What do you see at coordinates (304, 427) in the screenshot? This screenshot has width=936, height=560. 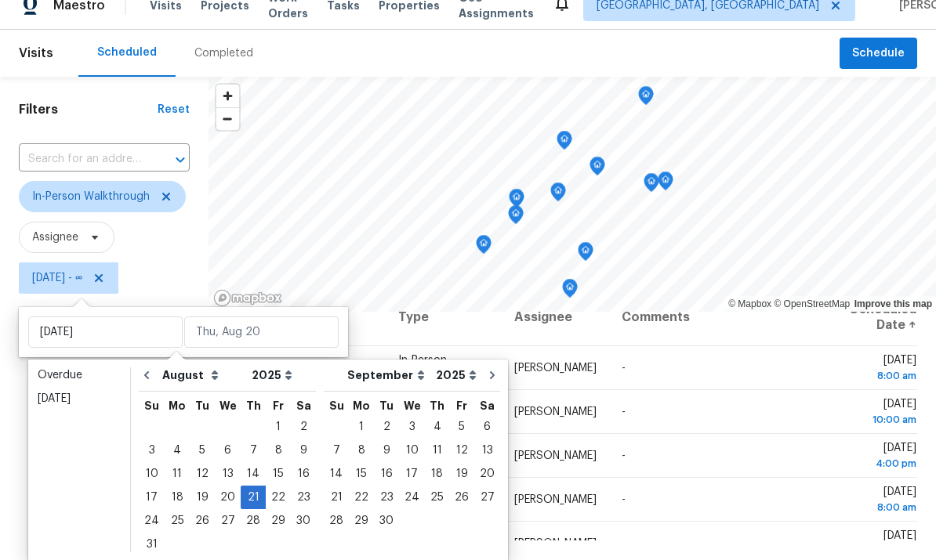 I see `div: Sat Aug 02 2025` at bounding box center [304, 427].